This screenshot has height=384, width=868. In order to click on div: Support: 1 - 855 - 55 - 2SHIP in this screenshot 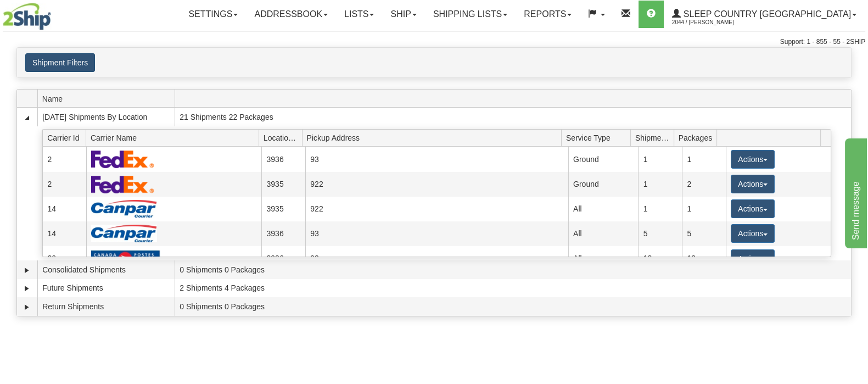, I will do `click(433, 42)`.